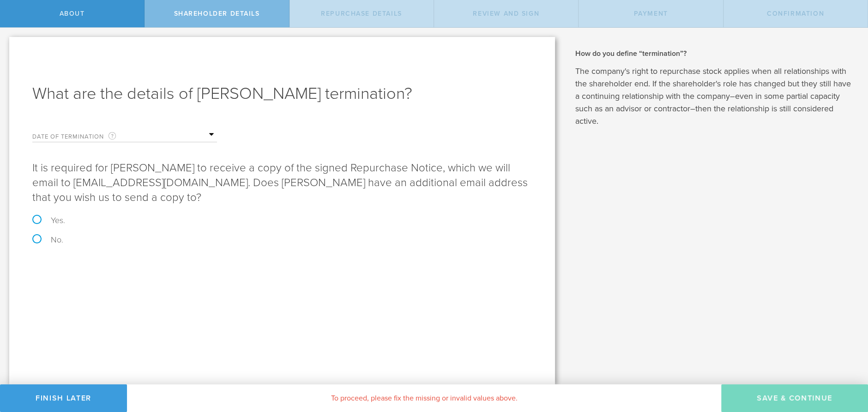 The height and width of the screenshot is (412, 868). I want to click on span: Shareholder Details, so click(217, 14).